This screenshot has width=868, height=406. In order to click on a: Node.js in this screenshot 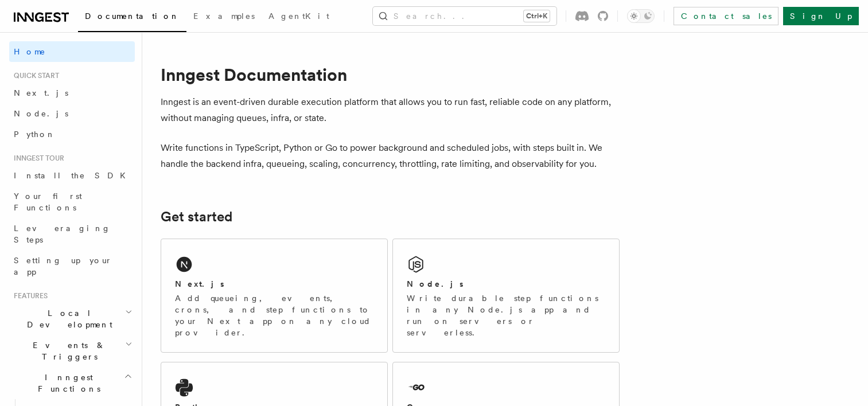, I will do `click(72, 114)`.